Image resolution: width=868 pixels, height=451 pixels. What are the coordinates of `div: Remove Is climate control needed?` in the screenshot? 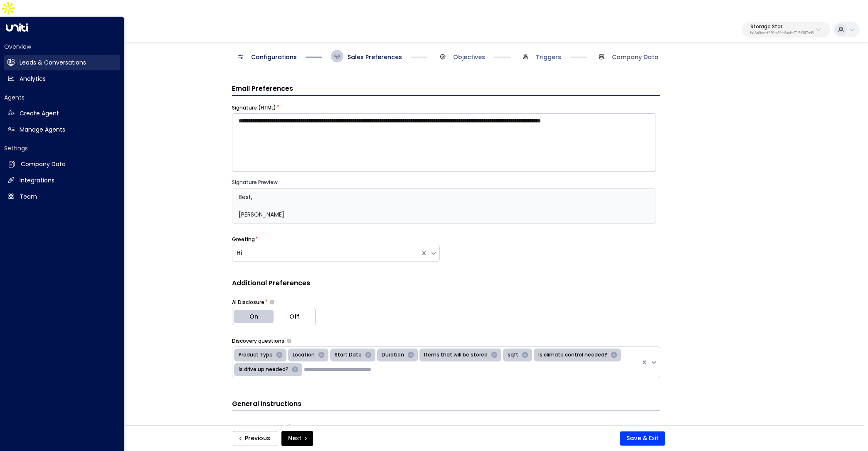 It's located at (614, 355).